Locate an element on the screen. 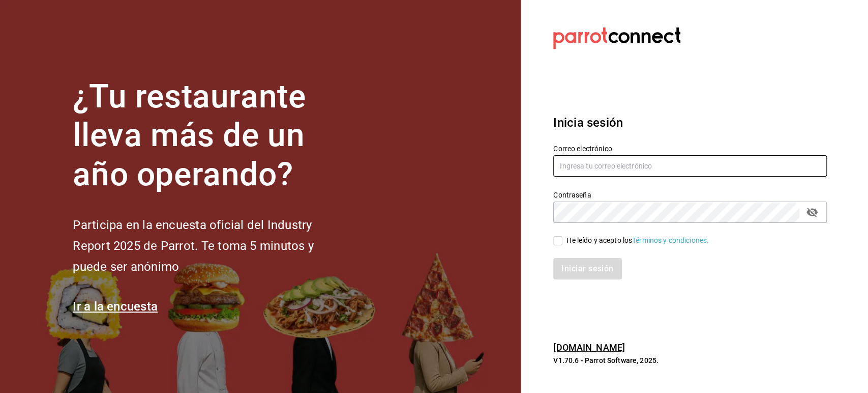  h2: Participa en la encuesta oficial del Industry Report 2025 de Parrot. Te toma 5 minutos y puede se... is located at coordinates (210, 246).